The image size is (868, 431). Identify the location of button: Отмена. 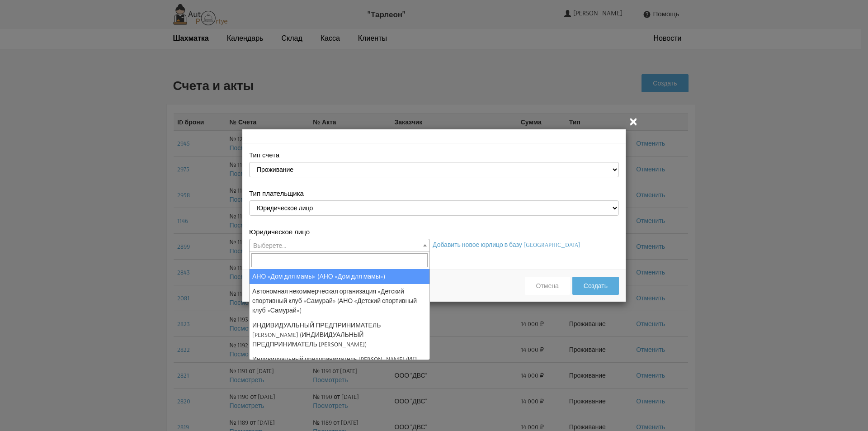
(548, 285).